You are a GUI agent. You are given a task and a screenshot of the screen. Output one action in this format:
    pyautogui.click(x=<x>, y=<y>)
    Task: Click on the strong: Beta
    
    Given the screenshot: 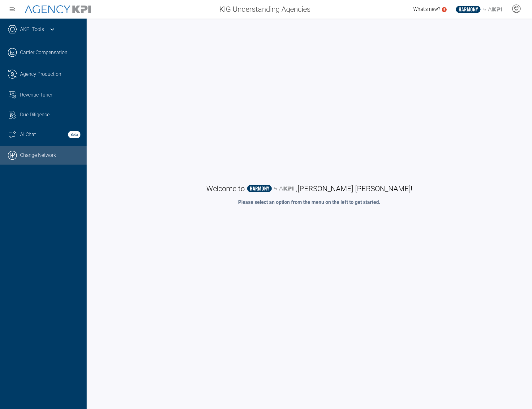 What is the action you would take?
    pyautogui.click(x=74, y=134)
    